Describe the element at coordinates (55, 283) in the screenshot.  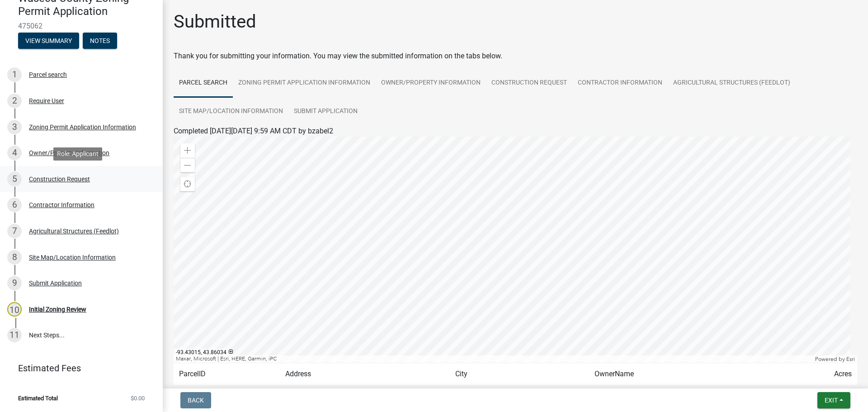
I see `div: Submit Application` at that location.